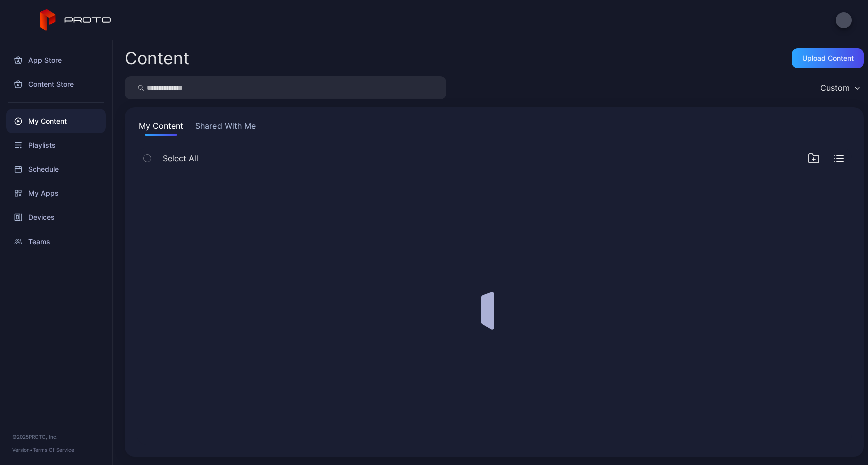 The width and height of the screenshot is (868, 465). Describe the element at coordinates (56, 145) in the screenshot. I see `a: Playlists` at that location.